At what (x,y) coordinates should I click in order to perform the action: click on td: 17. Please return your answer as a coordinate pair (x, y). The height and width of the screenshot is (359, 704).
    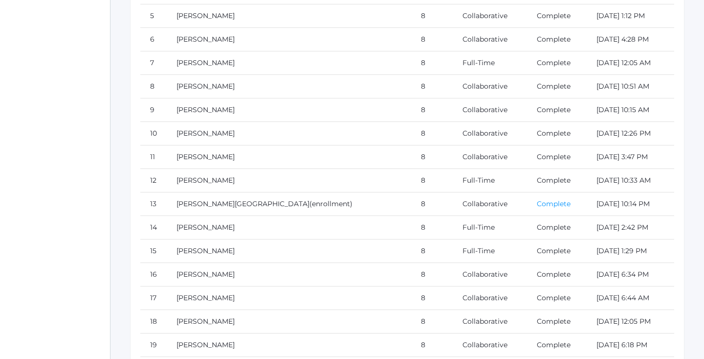
    Looking at the image, I should click on (154, 298).